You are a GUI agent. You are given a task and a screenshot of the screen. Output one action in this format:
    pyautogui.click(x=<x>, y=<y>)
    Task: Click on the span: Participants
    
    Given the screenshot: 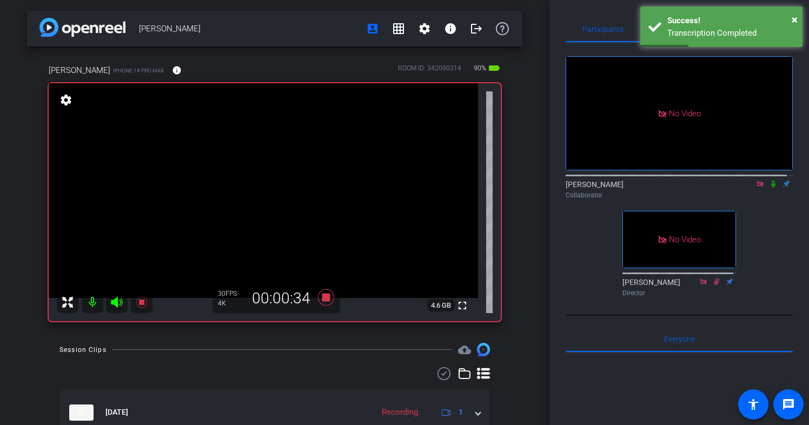 What is the action you would take?
    pyautogui.click(x=603, y=29)
    